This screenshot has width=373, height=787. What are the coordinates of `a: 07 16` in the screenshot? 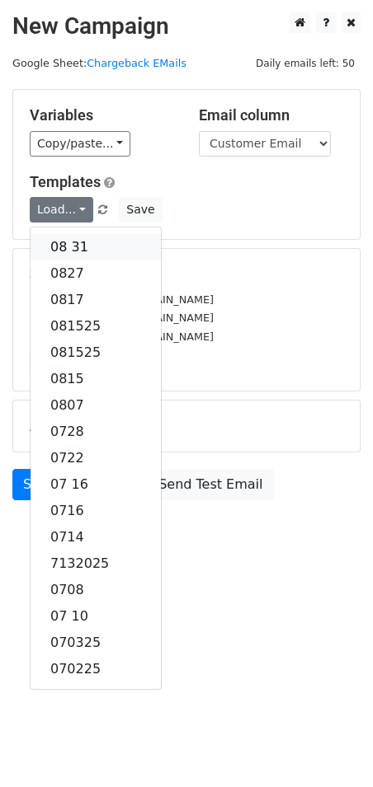 It's located at (96, 485).